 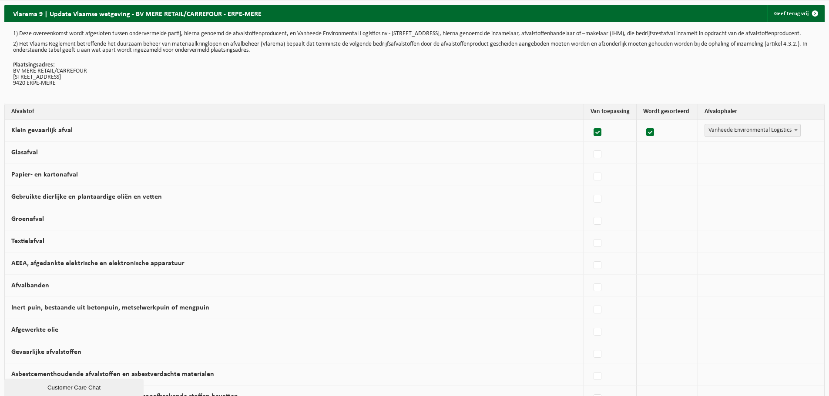 What do you see at coordinates (137, 13) in the screenshot?
I see `h2: Vlarema 9 | Update Vlaamse wetgeving - BV MERE RETAIL/CARREFOUR - ERPE-MERE` at bounding box center [137, 13].